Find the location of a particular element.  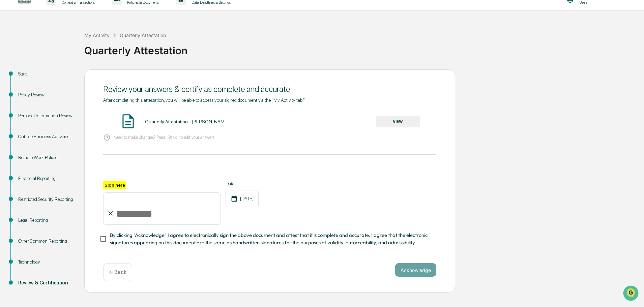

span: Pylon is located at coordinates (74, 117).